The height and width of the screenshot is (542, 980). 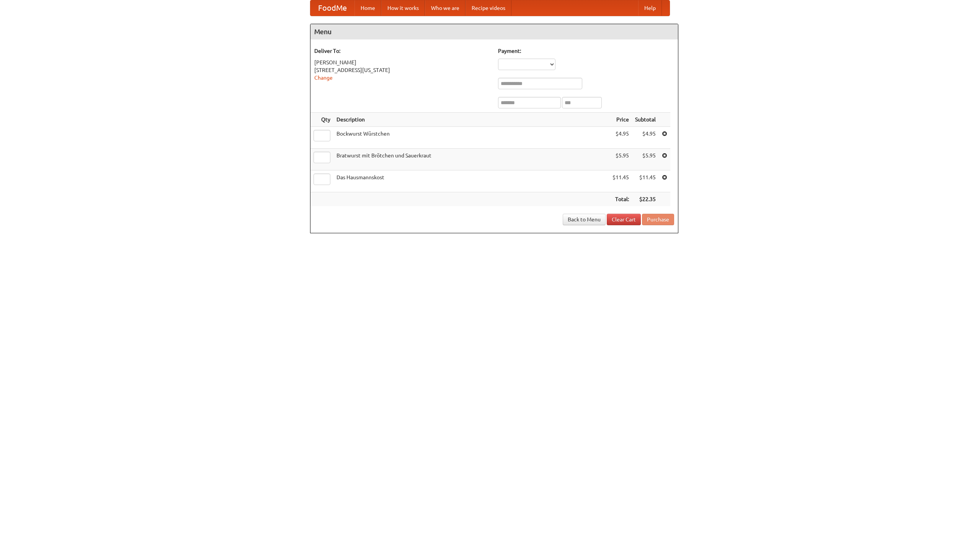 What do you see at coordinates (324, 77) in the screenshot?
I see `a: Change` at bounding box center [324, 77].